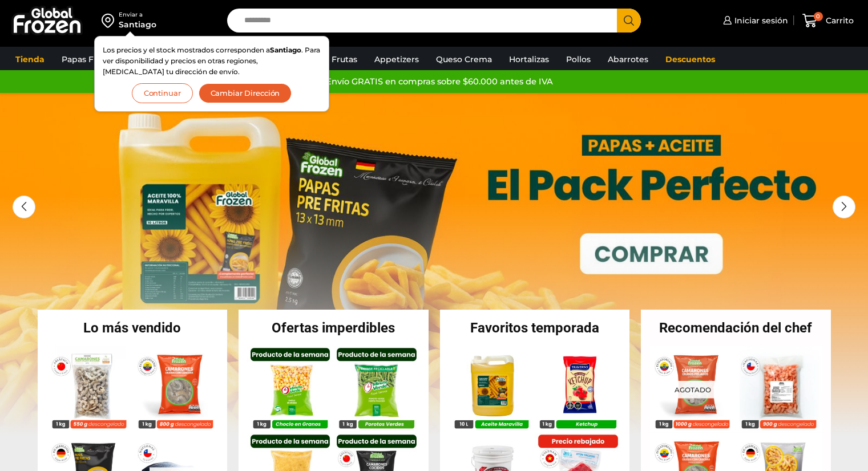 The height and width of the screenshot is (471, 868). Describe the element at coordinates (29, 59) in the screenshot. I see `a: Tienda` at that location.